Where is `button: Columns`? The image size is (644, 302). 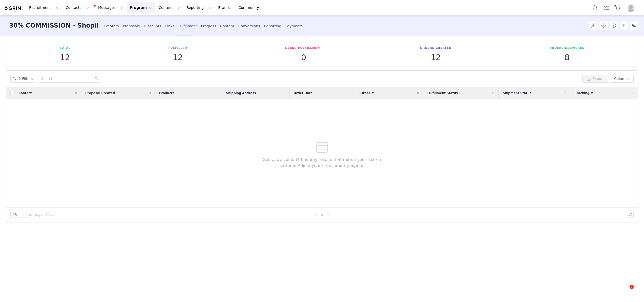 button: Columns is located at coordinates (622, 79).